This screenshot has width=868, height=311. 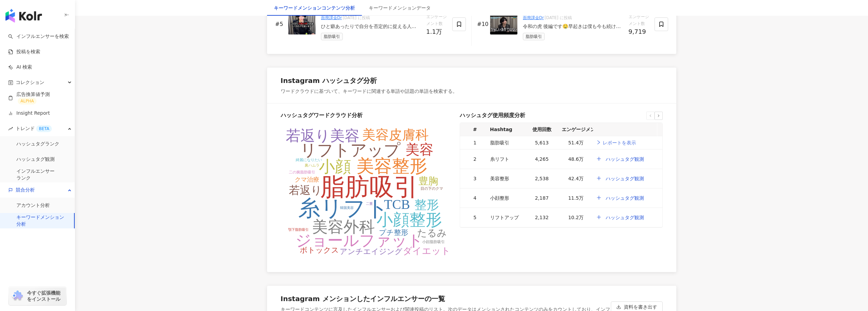 I want to click on div: 2,187, so click(x=542, y=198).